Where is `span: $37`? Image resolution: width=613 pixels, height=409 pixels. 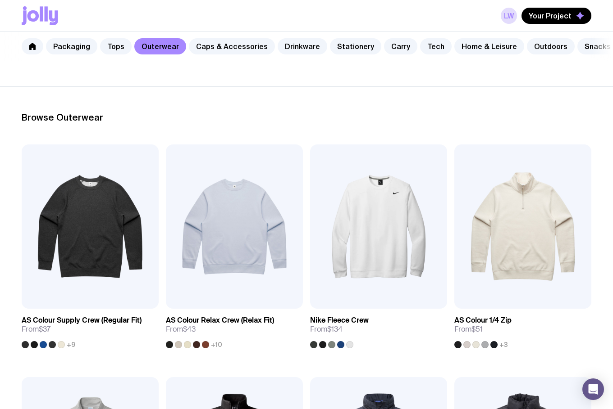 span: $37 is located at coordinates (45, 329).